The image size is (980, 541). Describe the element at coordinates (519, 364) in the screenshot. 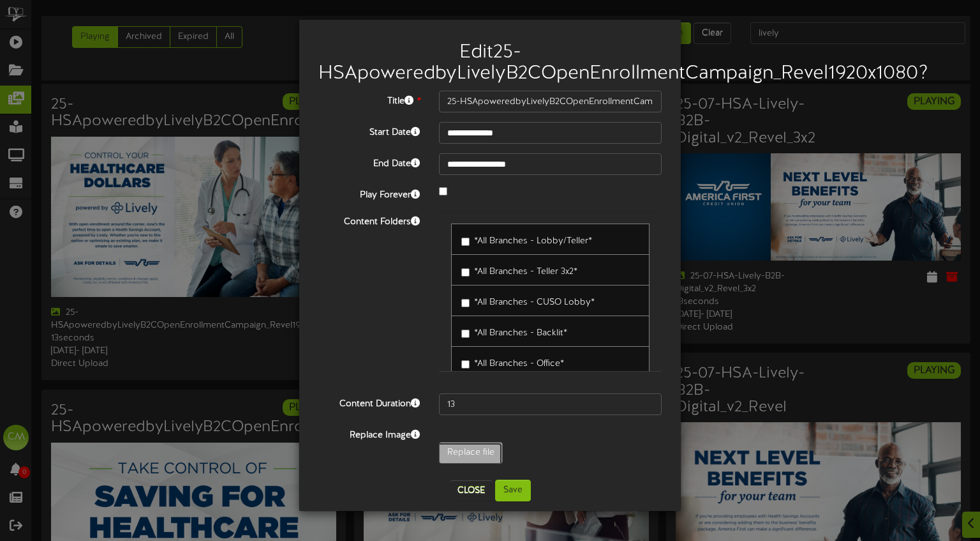

I see `span: *All Branches - Office*` at that location.